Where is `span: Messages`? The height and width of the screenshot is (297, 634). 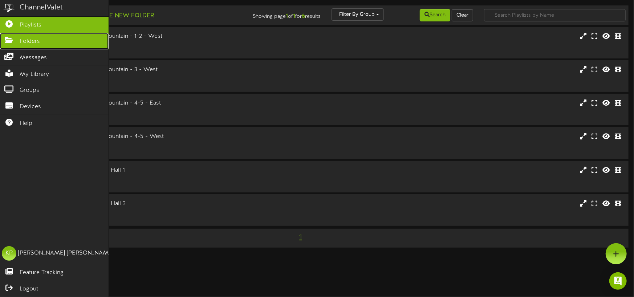 span: Messages is located at coordinates (33, 58).